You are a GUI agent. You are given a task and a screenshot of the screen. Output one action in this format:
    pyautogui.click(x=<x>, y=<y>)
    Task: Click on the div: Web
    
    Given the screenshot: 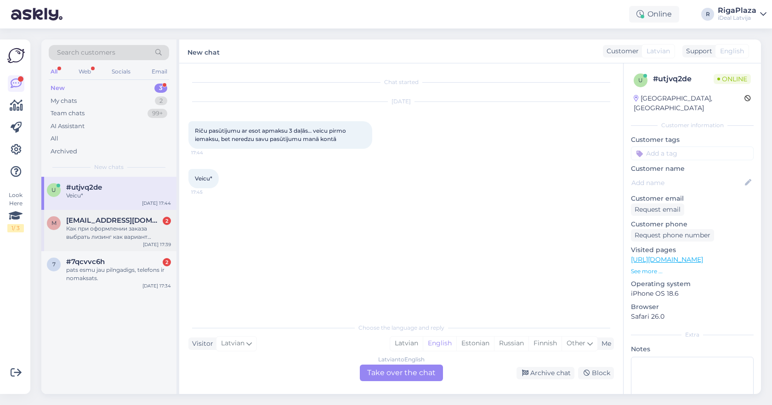 What is the action you would take?
    pyautogui.click(x=85, y=72)
    